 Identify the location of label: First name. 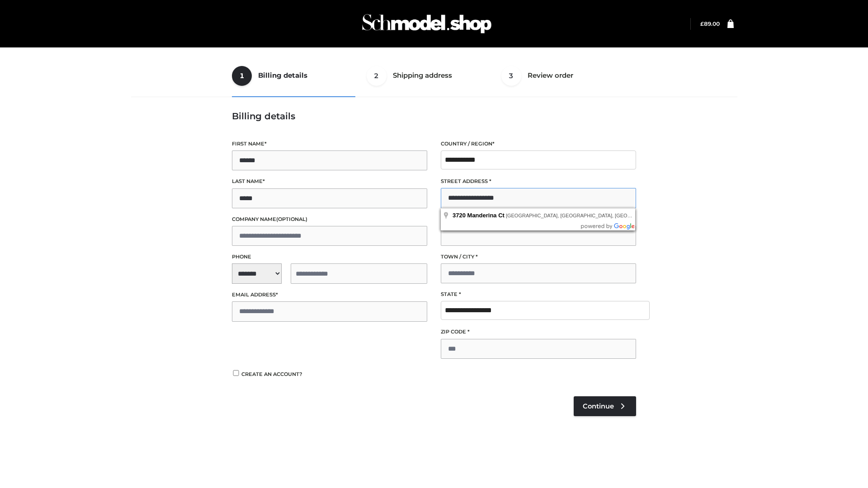
(329, 144).